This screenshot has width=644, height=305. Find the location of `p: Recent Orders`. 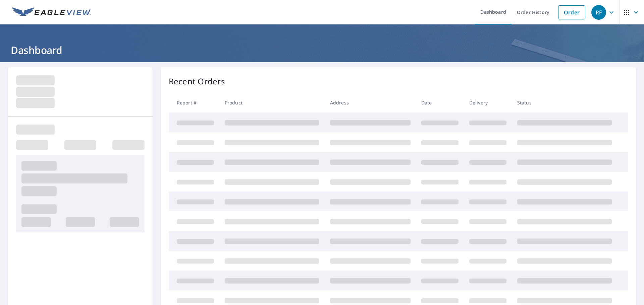

p: Recent Orders is located at coordinates (197, 81).